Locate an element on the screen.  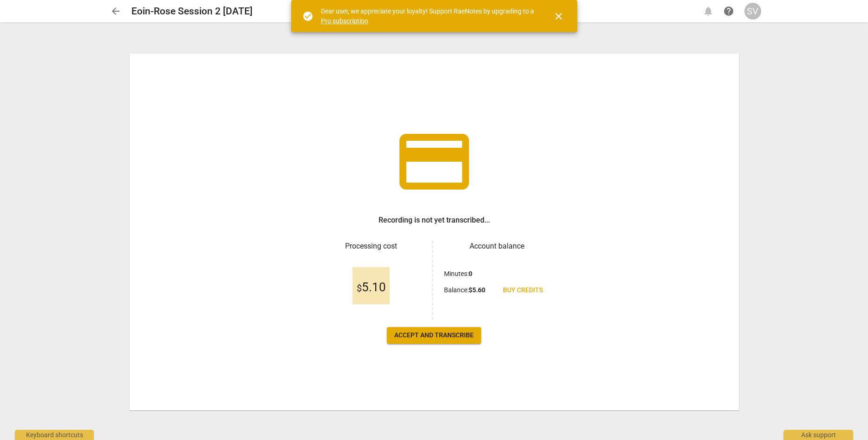
button: SV is located at coordinates (753, 11).